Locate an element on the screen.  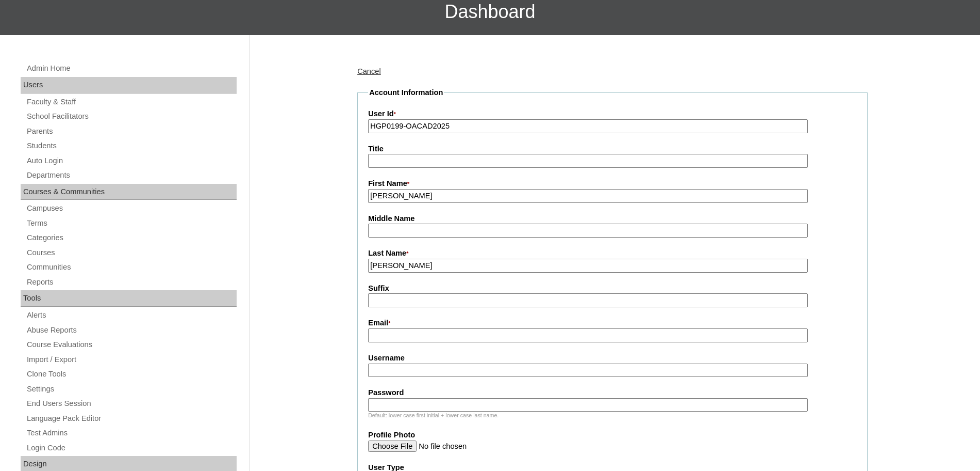
label: Email is located at coordinates (612, 323).